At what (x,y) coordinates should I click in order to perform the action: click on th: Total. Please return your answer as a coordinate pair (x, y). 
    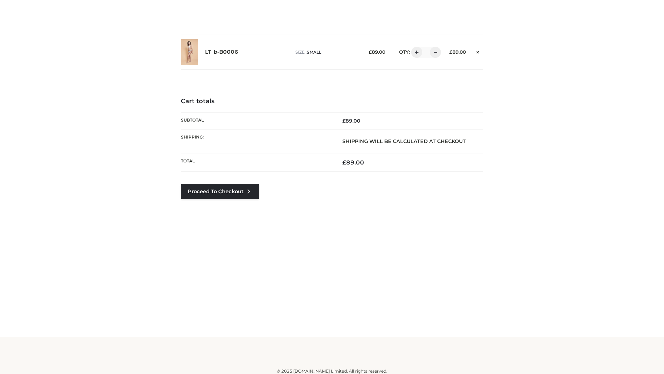
    Looking at the image, I should click on (256, 162).